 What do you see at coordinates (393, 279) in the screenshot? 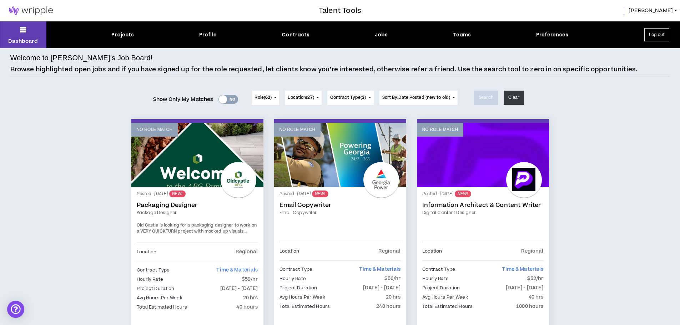
I see `p: $56/hr` at bounding box center [393, 279].